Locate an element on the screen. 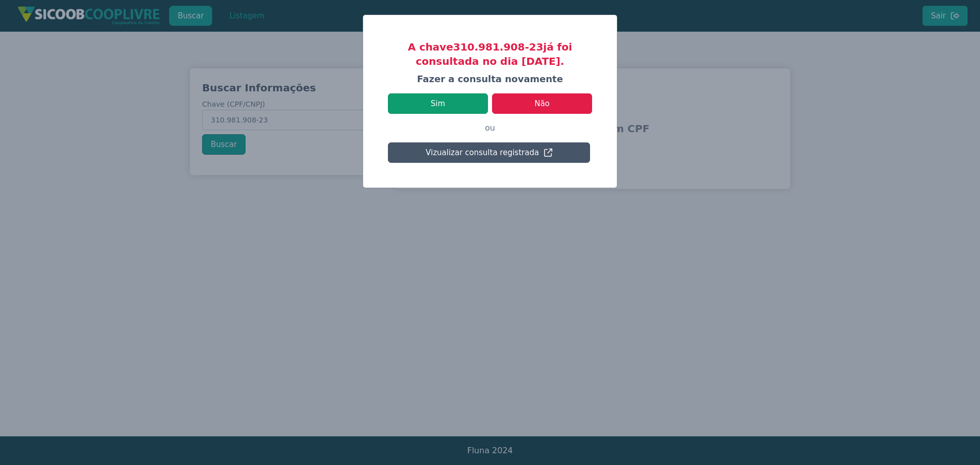 This screenshot has width=980, height=465. p: ou is located at coordinates (490, 129).